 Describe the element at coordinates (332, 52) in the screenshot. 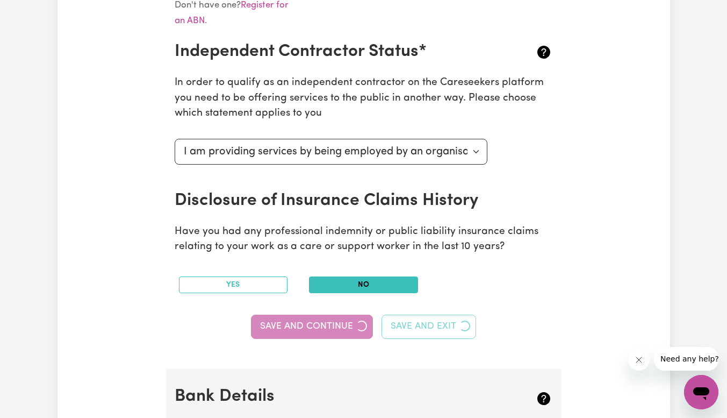

I see `h2: Independent Contractor Status*` at that location.